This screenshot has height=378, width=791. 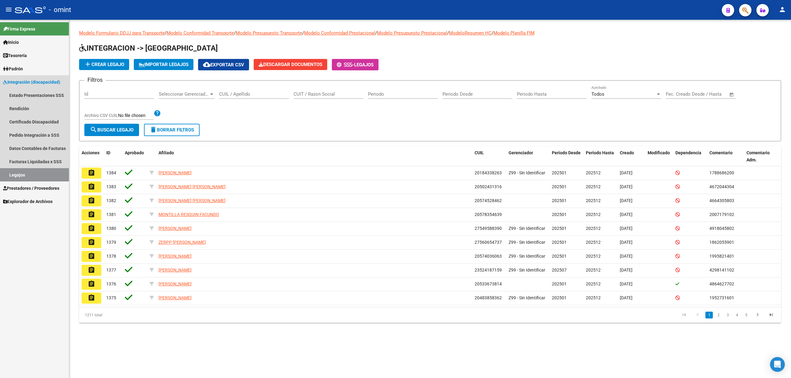 I want to click on span: Explorador de Archivos, so click(x=28, y=202).